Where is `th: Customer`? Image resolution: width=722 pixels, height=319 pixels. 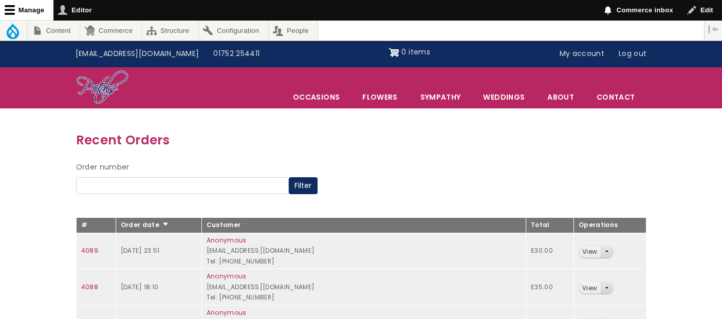
th: Customer is located at coordinates (363, 226).